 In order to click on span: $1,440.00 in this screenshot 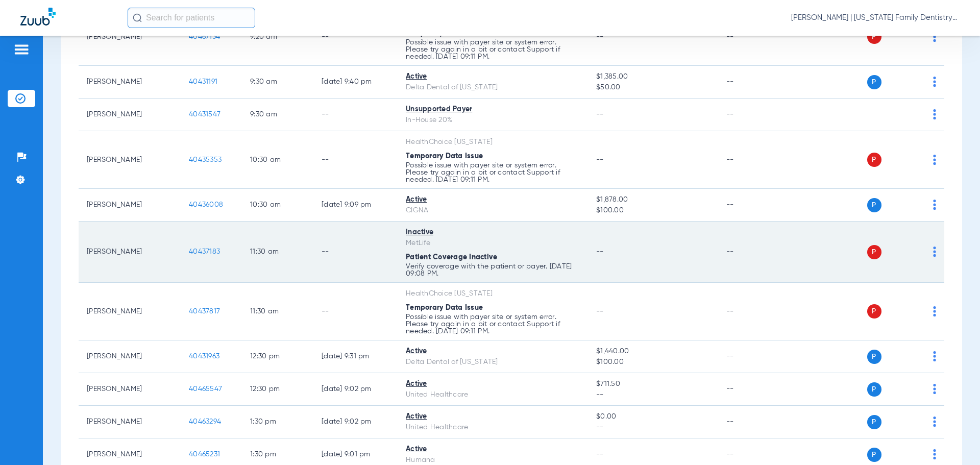, I will do `click(653, 351)`.